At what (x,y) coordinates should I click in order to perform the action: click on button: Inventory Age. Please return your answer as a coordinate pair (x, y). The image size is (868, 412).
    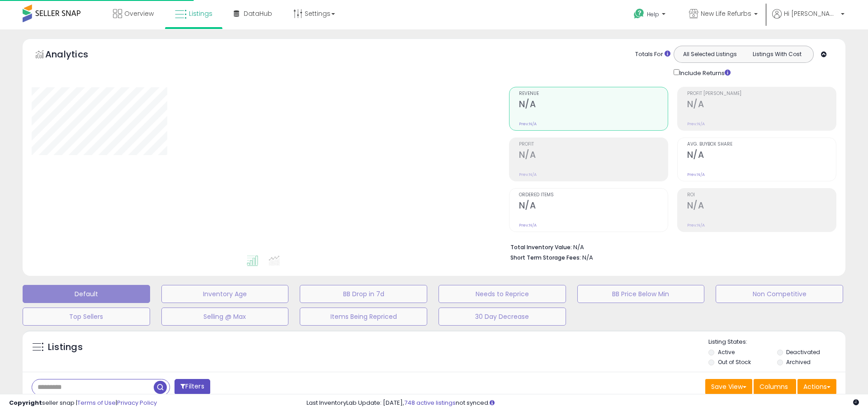
    Looking at the image, I should click on (225, 294).